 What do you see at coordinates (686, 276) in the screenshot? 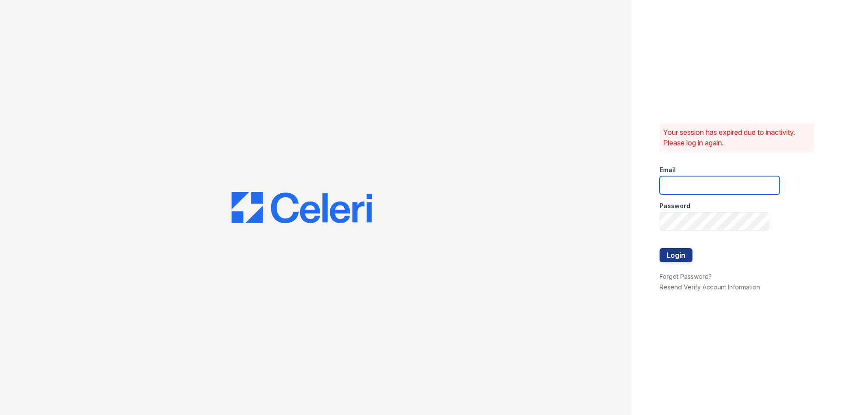
I see `a: Forgot Password?` at bounding box center [686, 276].